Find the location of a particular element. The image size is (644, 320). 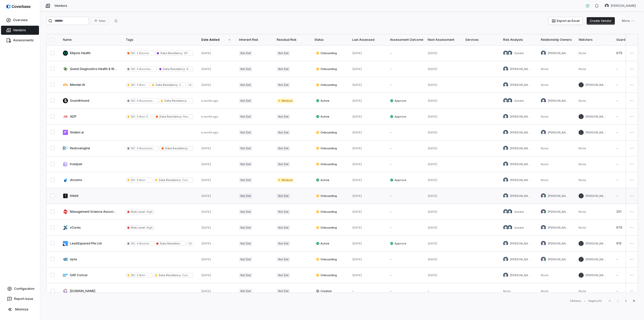

img: Emily Kong avatar is located at coordinates (544, 212).